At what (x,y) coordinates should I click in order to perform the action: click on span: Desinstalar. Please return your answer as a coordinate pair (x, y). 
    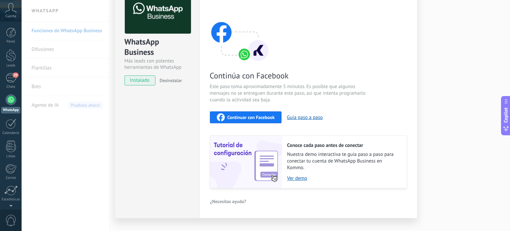
    Looking at the image, I should click on (171, 80).